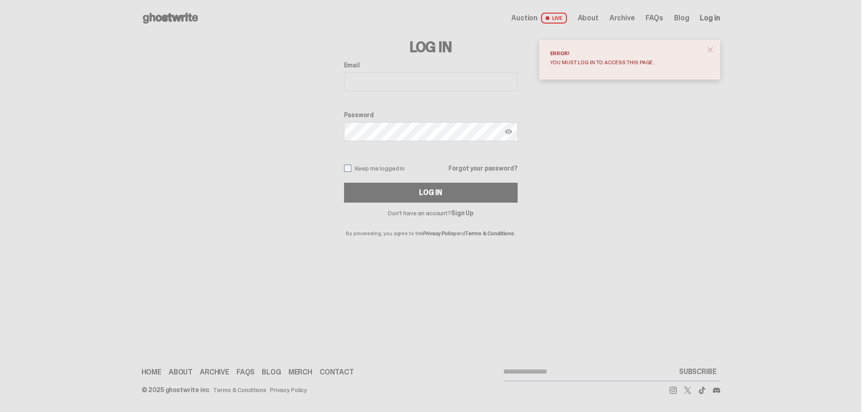 The width and height of the screenshot is (868, 412). I want to click on span: Auction, so click(524, 18).